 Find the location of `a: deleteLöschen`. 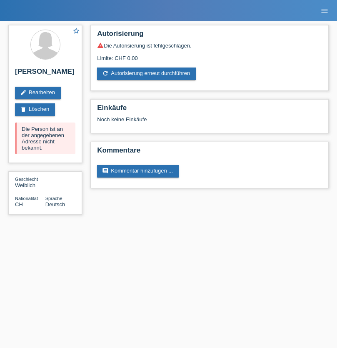

a: deleteLöschen is located at coordinates (35, 110).